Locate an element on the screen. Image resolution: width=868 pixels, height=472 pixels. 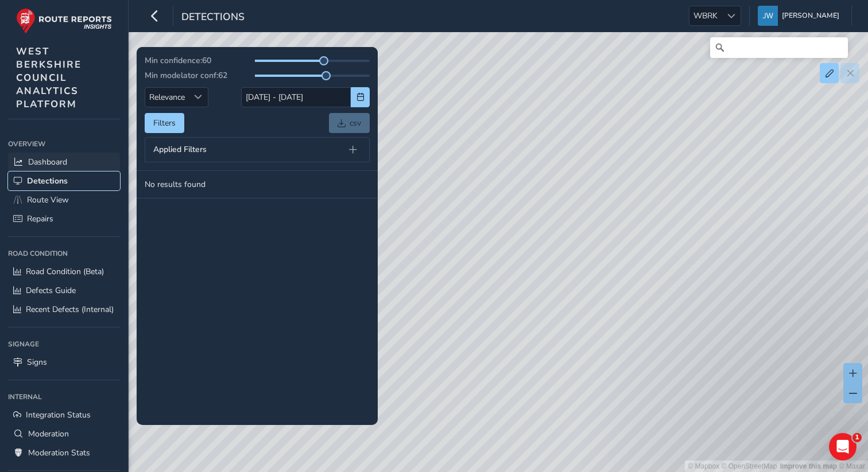
span: 1 is located at coordinates (857, 438).